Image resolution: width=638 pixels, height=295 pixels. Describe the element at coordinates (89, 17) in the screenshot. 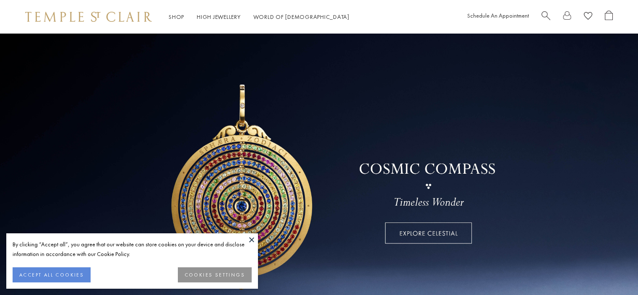

I see `img: Temple St. Clair` at that location.